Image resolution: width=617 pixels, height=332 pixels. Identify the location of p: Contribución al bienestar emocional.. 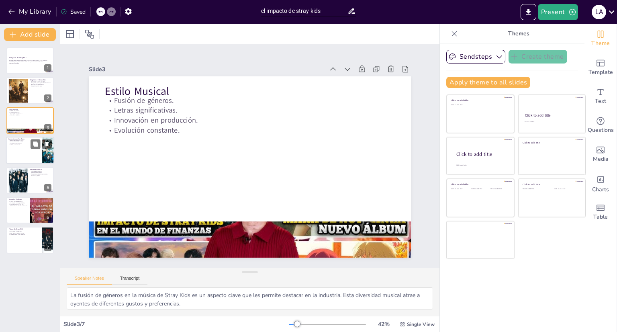
(18, 206).